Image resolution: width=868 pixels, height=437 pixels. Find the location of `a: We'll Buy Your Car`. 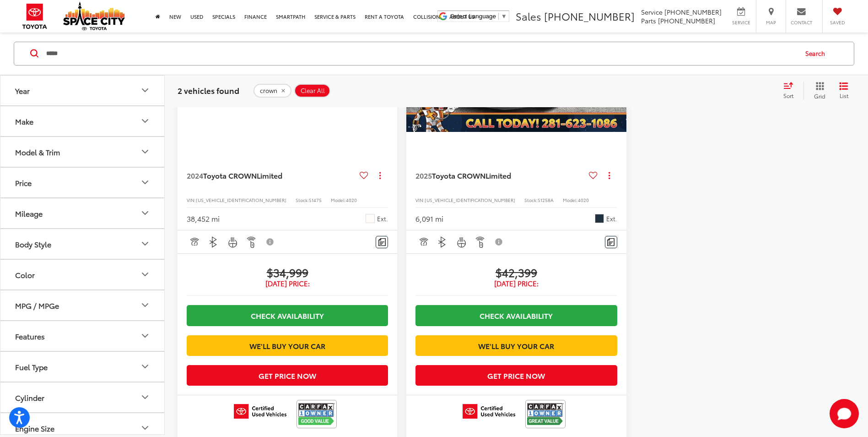

a: We'll Buy Your Car is located at coordinates (288, 345).